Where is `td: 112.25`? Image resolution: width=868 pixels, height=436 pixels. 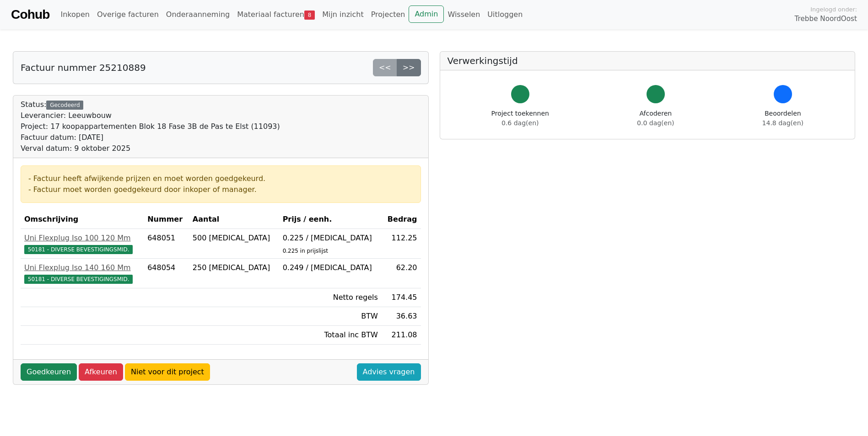
td: 112.25 is located at coordinates (401, 244).